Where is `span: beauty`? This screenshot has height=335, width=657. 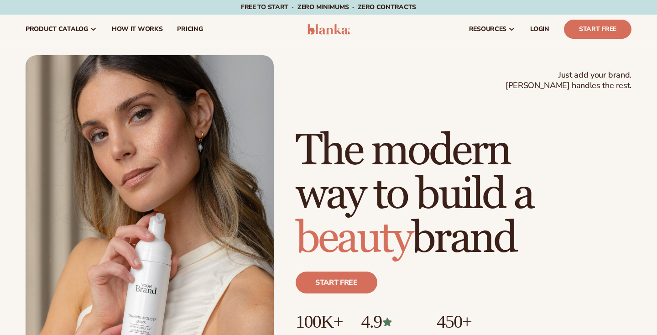
span: beauty is located at coordinates (354, 238).